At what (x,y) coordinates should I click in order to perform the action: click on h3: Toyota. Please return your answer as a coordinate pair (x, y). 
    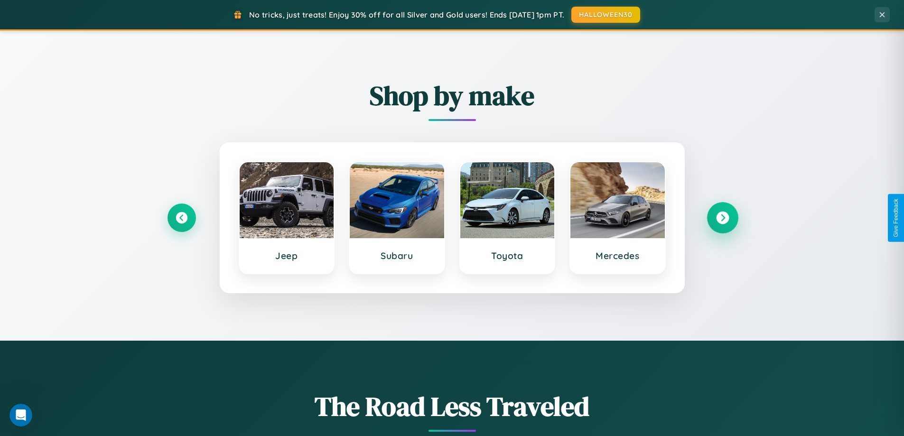
    Looking at the image, I should click on (507, 256).